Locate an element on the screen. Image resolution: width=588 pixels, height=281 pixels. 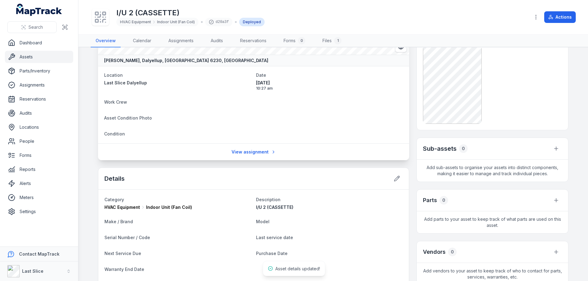
a: MapTrack is located at coordinates (39, 10).